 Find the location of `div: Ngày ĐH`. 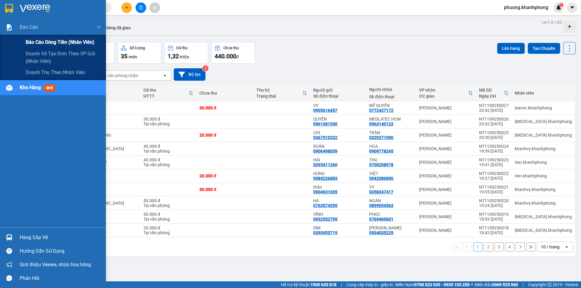

div: Ngày ĐH is located at coordinates (491, 96).